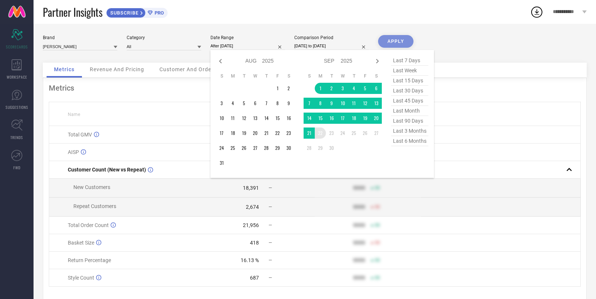 The width and height of the screenshot is (596, 299). Describe the element at coordinates (320, 88) in the screenshot. I see `td: Mon Sep 01 2025` at that location.